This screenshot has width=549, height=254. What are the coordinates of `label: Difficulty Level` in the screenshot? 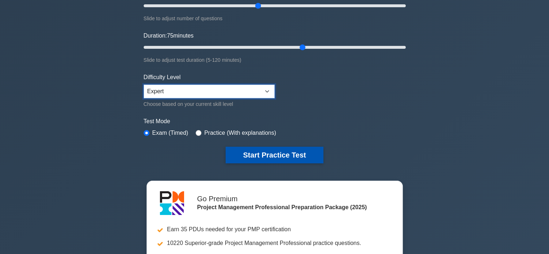 It's located at (162, 77).